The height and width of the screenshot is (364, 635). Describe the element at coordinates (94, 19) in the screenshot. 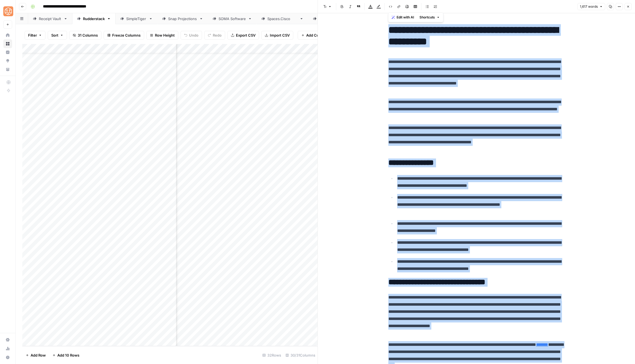

I see `div: Rudderstack` at that location.